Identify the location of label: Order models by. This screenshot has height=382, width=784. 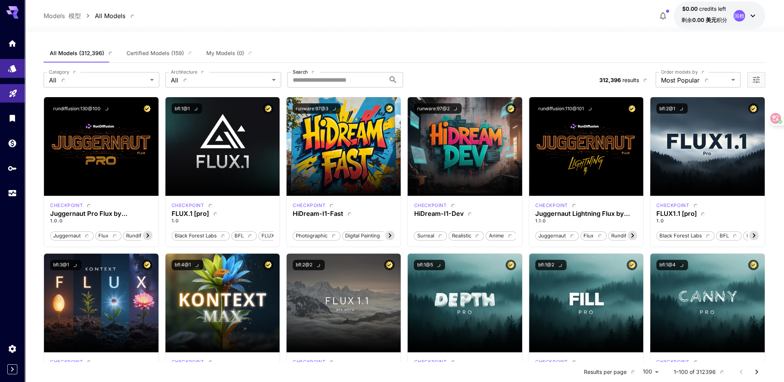
(683, 72).